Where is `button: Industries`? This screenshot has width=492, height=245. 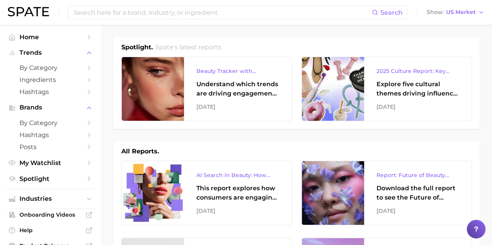
button: Industries is located at coordinates (51, 199).